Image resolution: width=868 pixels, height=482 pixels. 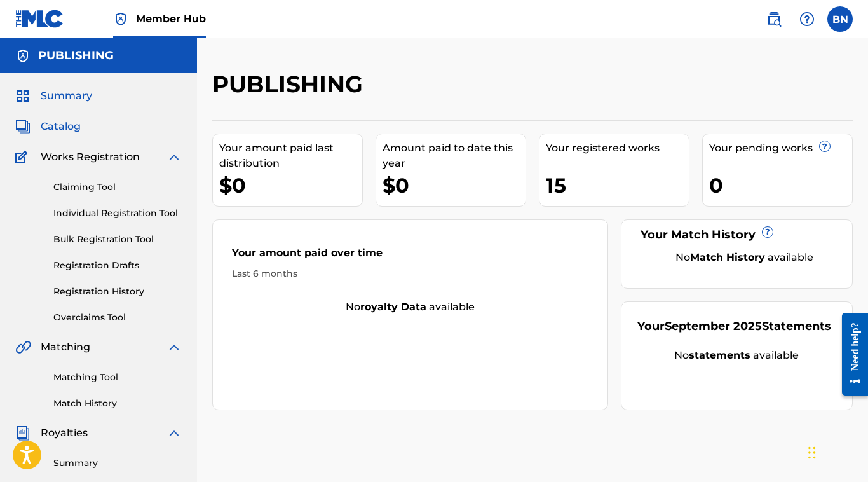 I want to click on a: Summary, so click(x=117, y=463).